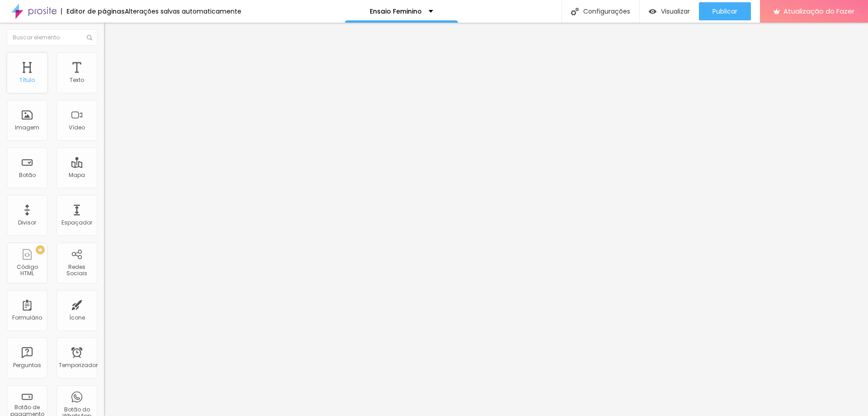 The image size is (868, 416). What do you see at coordinates (27, 365) in the screenshot?
I see `font: Perguntas` at bounding box center [27, 365].